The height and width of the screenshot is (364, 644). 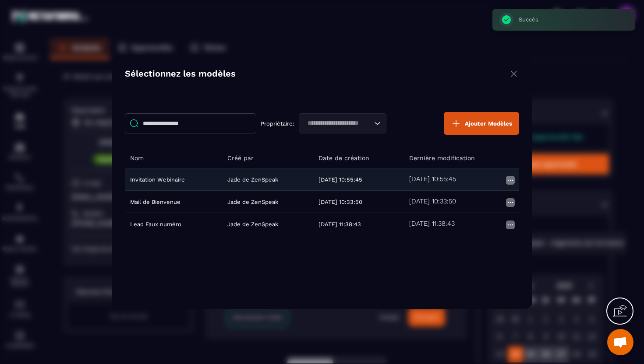 What do you see at coordinates (359, 158) in the screenshot?
I see `th: Date de création` at bounding box center [359, 158].